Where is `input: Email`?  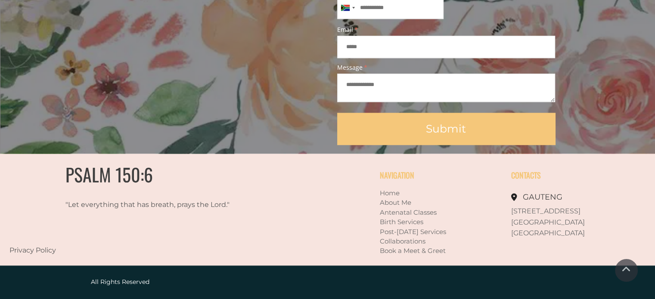
input: Email is located at coordinates (446, 47).